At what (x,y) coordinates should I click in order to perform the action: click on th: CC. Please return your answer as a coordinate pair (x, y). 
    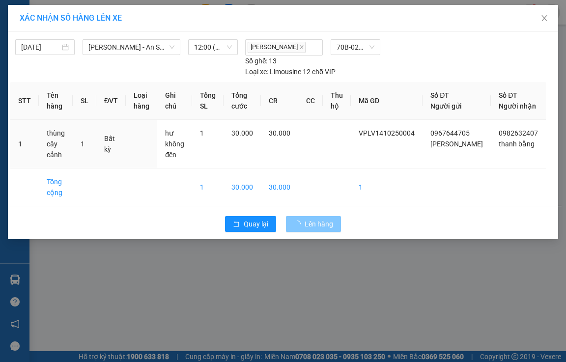
    Looking at the image, I should click on (310, 101).